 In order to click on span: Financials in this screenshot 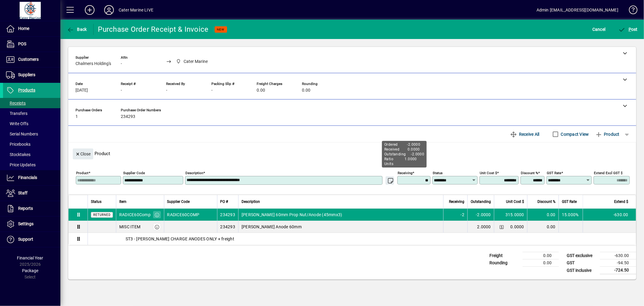, I will do `click(28, 177)`.